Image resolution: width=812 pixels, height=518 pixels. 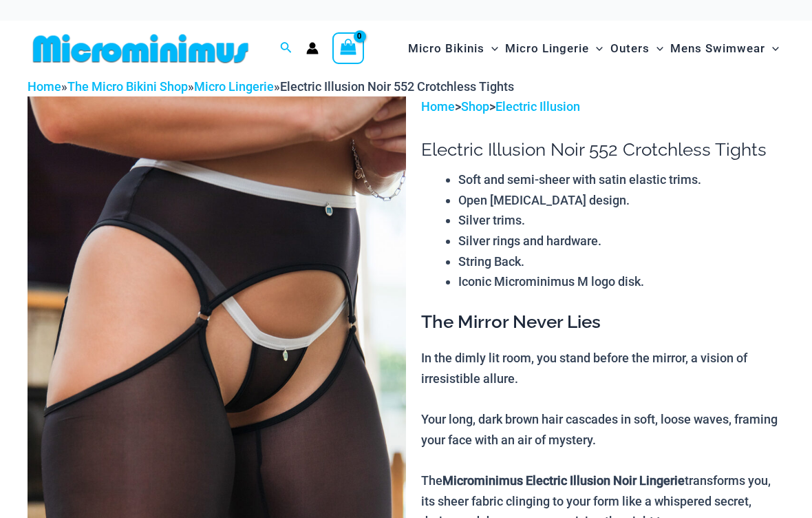 What do you see at coordinates (537, 106) in the screenshot?
I see `a: Electric Illusion` at bounding box center [537, 106].